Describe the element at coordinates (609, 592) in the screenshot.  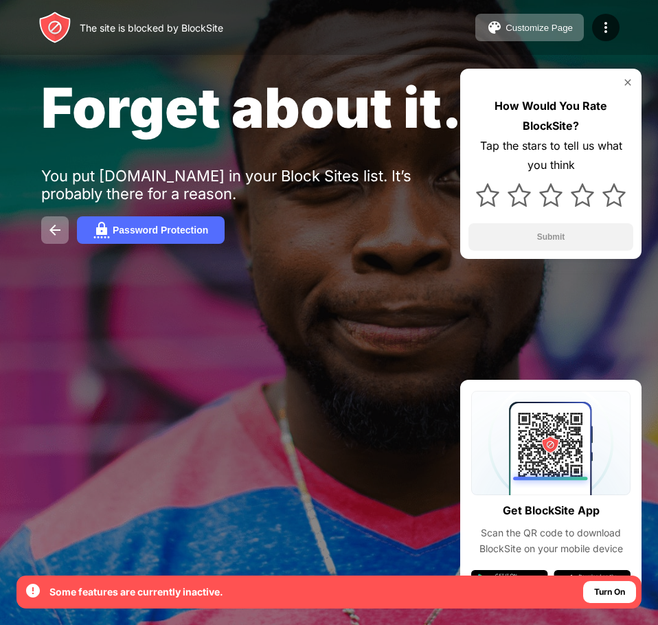
I see `div: Turn On` at that location.